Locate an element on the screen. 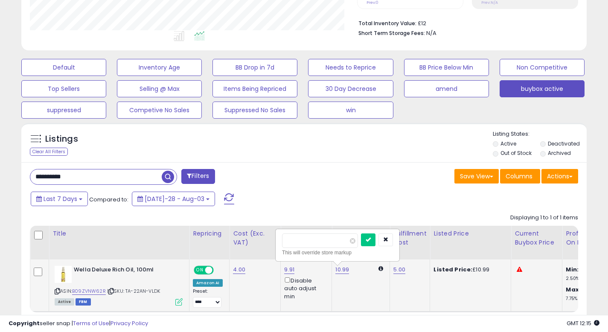 The width and height of the screenshot is (608, 332). span: ON is located at coordinates (200, 270).